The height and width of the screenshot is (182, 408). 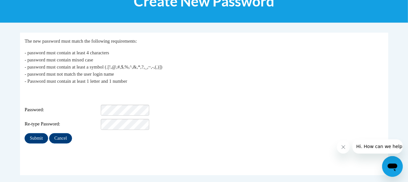 I want to click on input: Submit, so click(x=36, y=138).